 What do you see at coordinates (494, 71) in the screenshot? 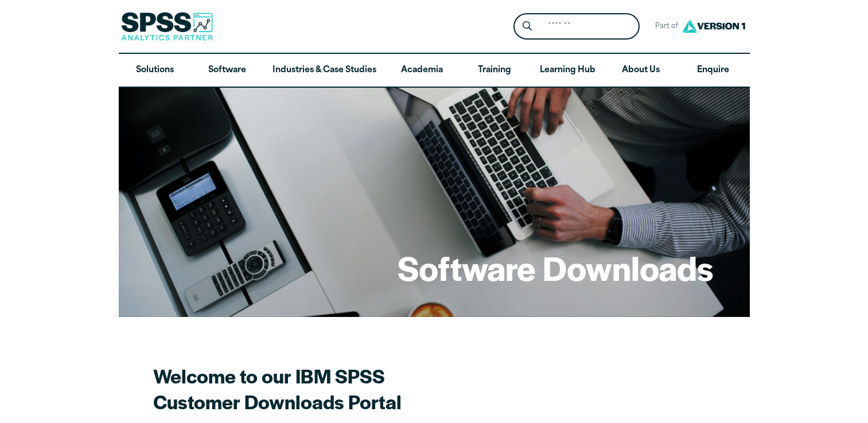
I see `a: Training` at bounding box center [494, 71].